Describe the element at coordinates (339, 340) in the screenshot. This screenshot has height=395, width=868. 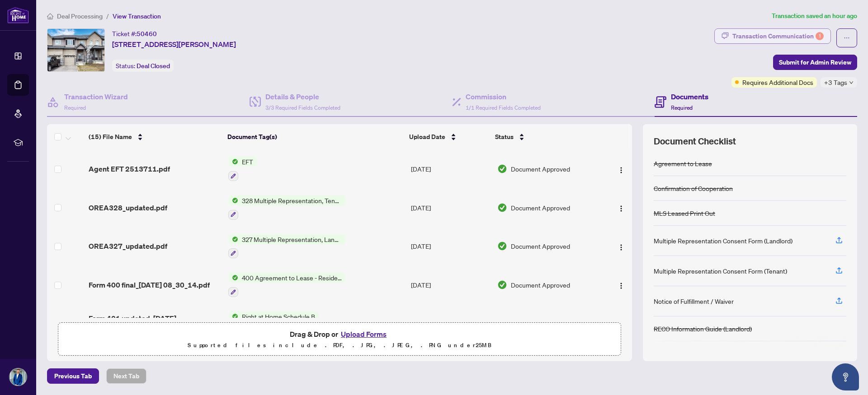
I see `span: Drag & Drop orUpload FormsSupported files include .PDF, .JPG, .JPEG, .PNG under25MB` at that location.